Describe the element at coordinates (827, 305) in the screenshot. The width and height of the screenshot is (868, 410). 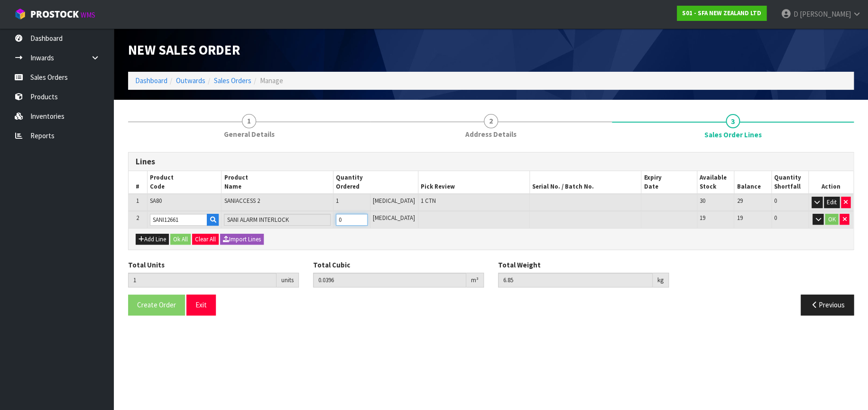
I see `button: Previous` at that location.